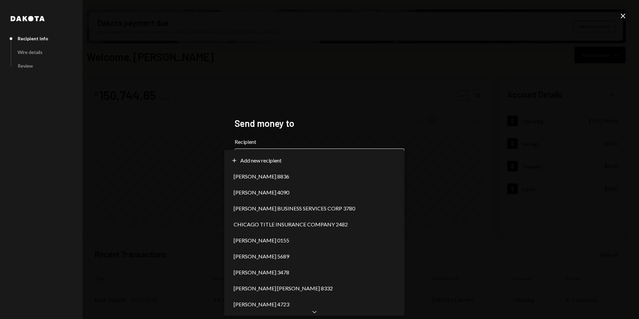 The height and width of the screenshot is (319, 639). I want to click on h2: Send money to, so click(320, 123).